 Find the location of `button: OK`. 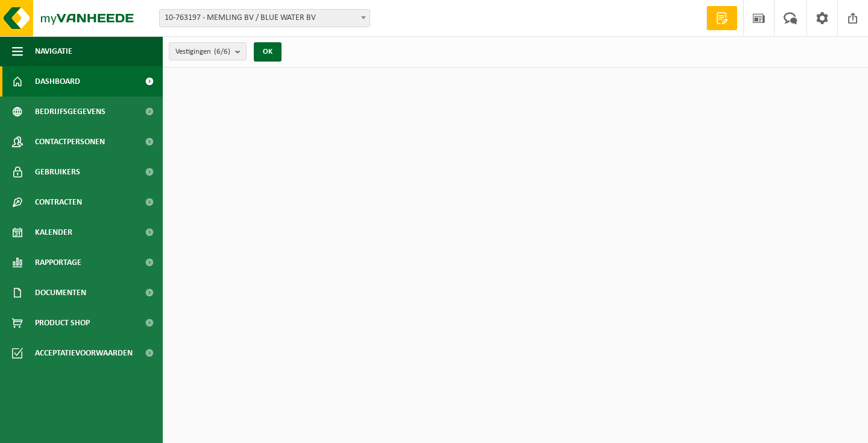

button: OK is located at coordinates (268, 52).